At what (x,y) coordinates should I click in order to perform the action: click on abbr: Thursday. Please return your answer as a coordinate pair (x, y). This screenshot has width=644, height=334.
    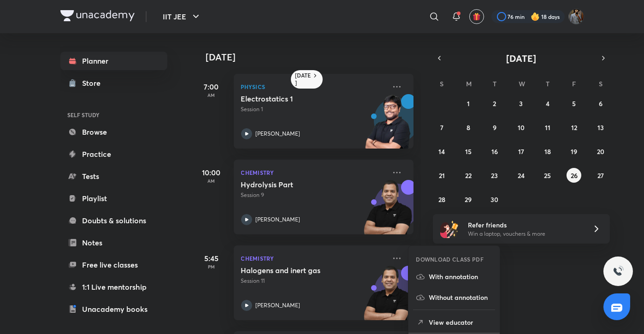
    Looking at the image, I should click on (547, 84).